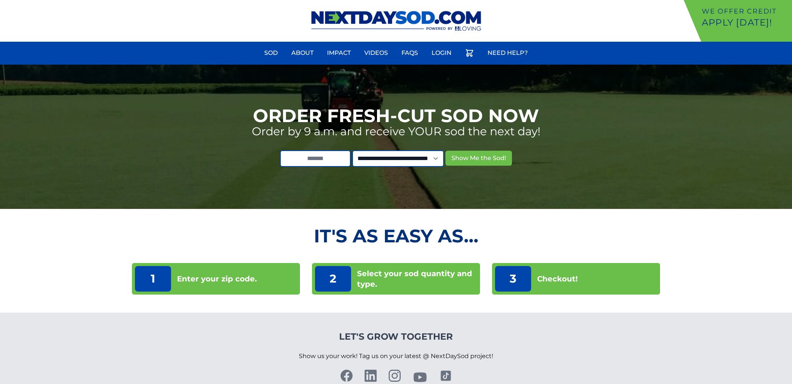 The width and height of the screenshot is (792, 384). What do you see at coordinates (745, 11) in the screenshot?
I see `p: We offer Credit` at bounding box center [745, 11].